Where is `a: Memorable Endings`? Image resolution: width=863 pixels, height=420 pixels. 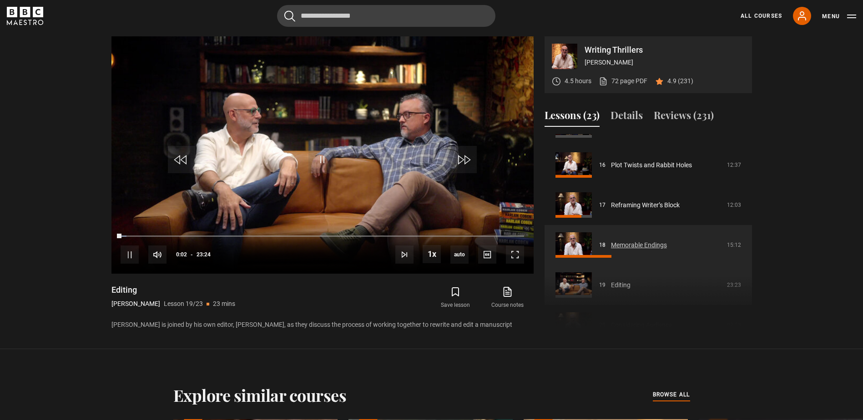 a: Memorable Endings is located at coordinates (639, 245).